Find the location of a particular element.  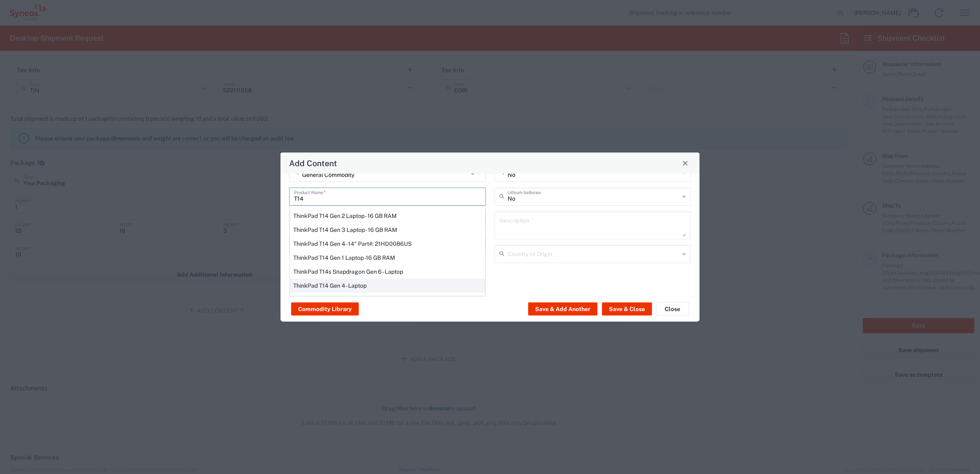

div: ThinkPad T14 Gen 1 Laptop -16 GB RAM is located at coordinates (387, 257).